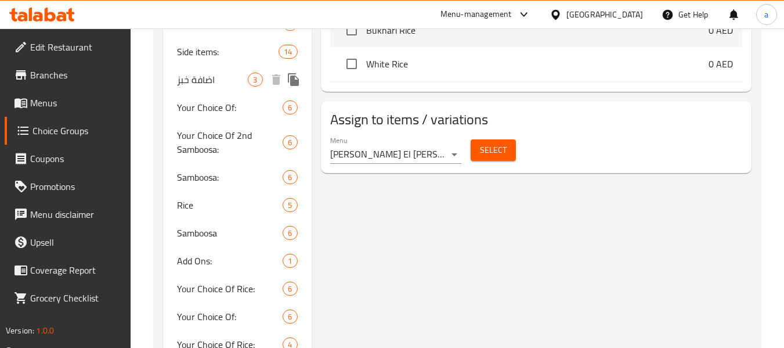 The image size is (784, 348). What do you see at coordinates (766, 15) in the screenshot?
I see `span: a` at bounding box center [766, 15].